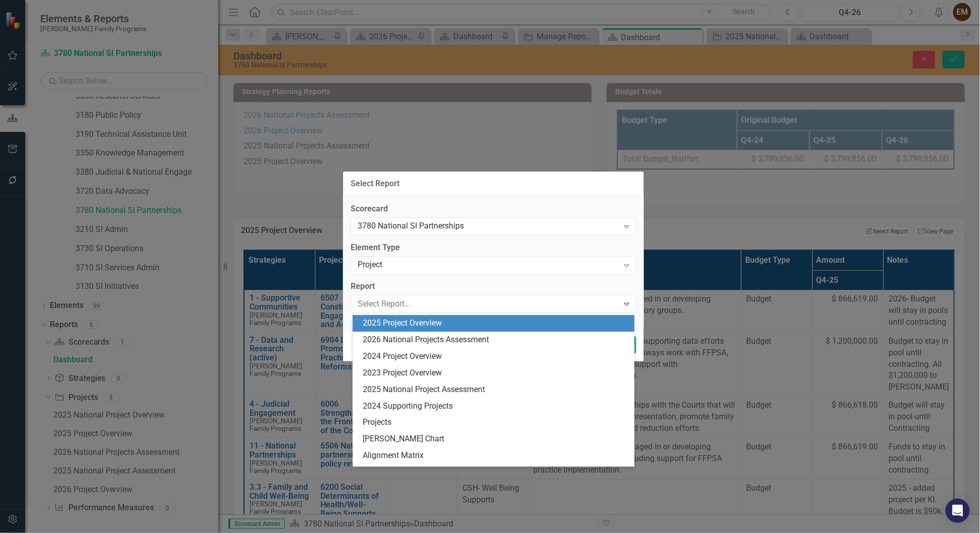  Describe the element at coordinates (488, 264) in the screenshot. I see `div: Project` at that location.